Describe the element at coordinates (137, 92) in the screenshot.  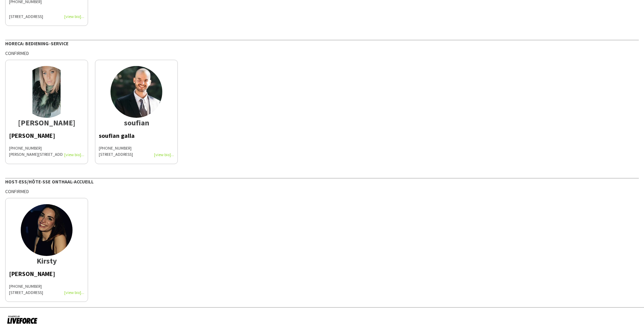
I see `img: thumb-6751ade26f42a.jpg` at that location.